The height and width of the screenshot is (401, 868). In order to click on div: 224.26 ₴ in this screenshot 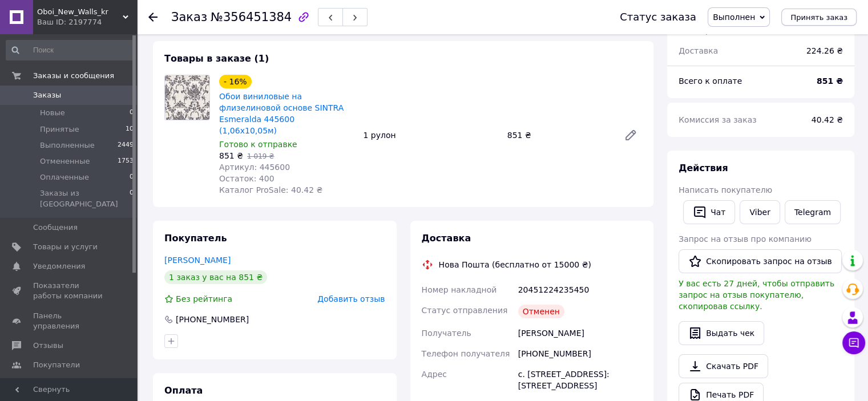, I will do `click(825, 51)`.